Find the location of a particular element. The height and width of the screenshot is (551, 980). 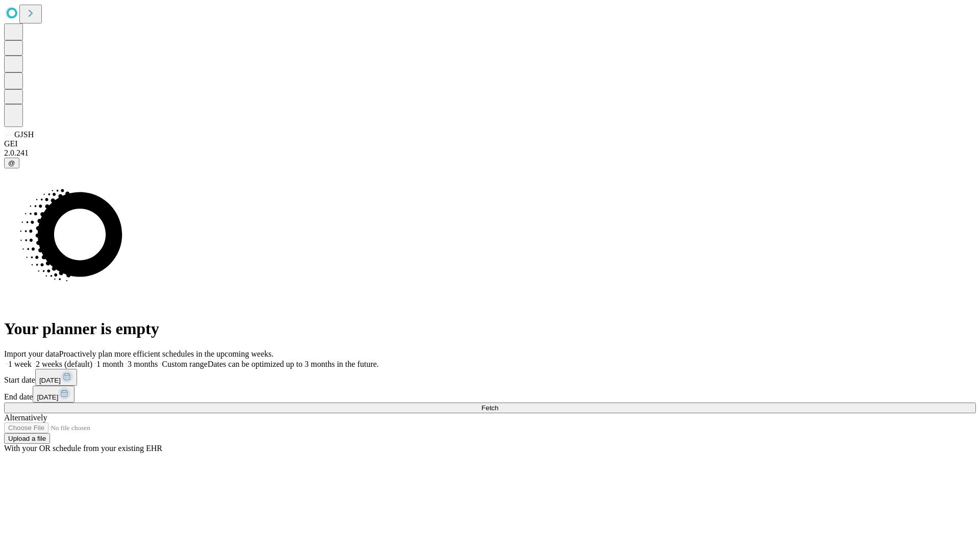

span: Alternatively is located at coordinates (26, 418).